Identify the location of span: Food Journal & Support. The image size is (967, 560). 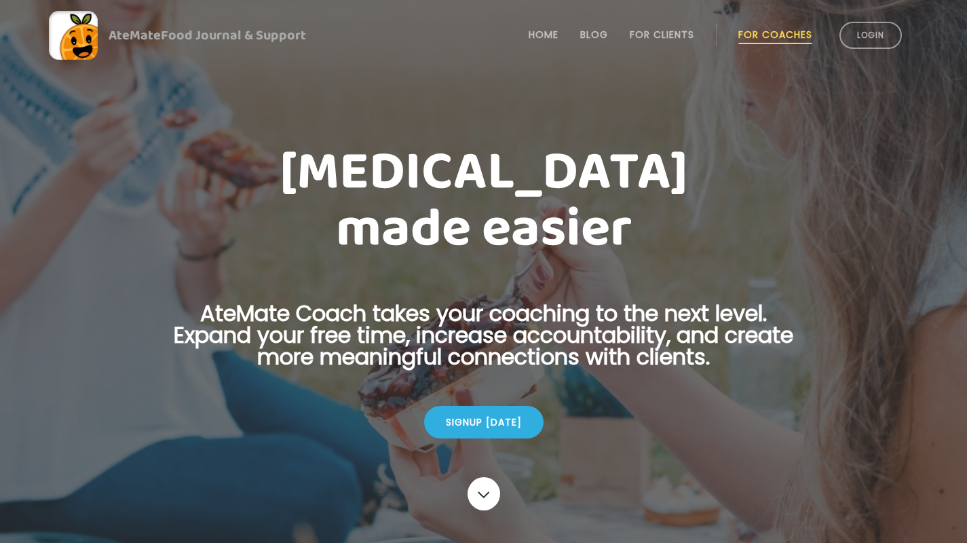
(234, 35).